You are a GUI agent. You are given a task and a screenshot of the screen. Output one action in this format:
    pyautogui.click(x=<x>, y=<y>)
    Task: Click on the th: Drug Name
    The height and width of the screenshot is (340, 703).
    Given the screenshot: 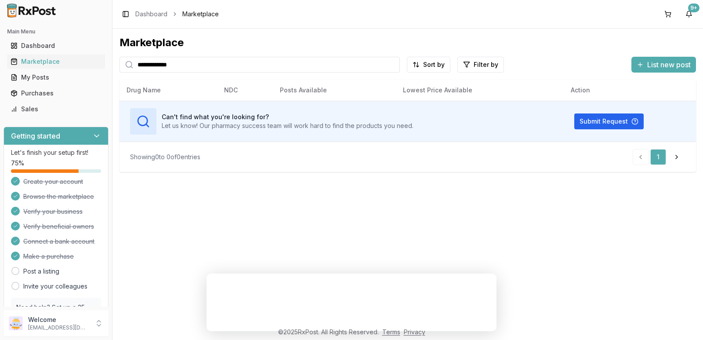 What is the action you would take?
    pyautogui.click(x=168, y=90)
    